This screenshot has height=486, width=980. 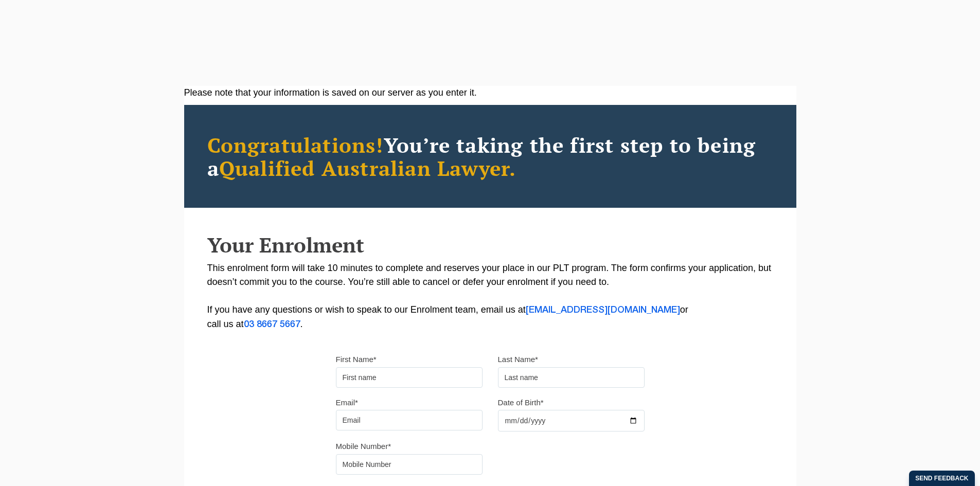 I want to click on h2: Your Enrolment, so click(x=491, y=245).